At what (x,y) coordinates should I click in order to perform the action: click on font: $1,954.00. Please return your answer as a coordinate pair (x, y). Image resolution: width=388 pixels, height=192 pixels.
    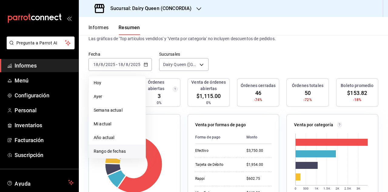
    Looking at the image, I should click on (255, 164).